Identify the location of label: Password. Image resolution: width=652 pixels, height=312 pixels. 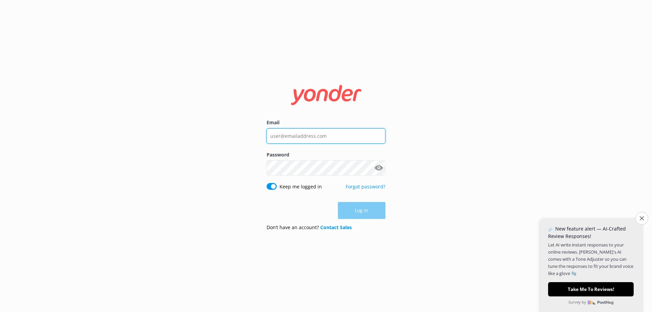
(326, 155).